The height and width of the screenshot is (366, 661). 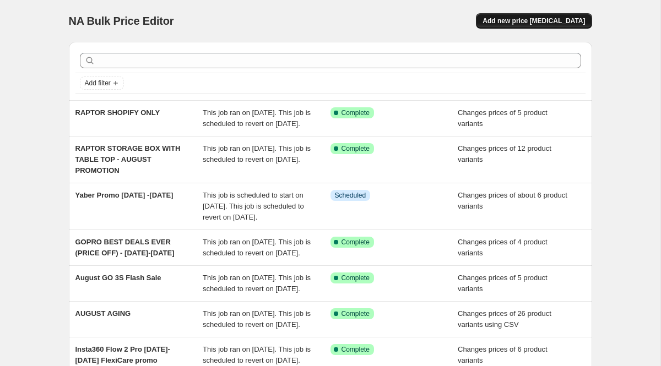 What do you see at coordinates (504, 154) in the screenshot?
I see `span: Changes prices of 12 product variants` at bounding box center [504, 154].